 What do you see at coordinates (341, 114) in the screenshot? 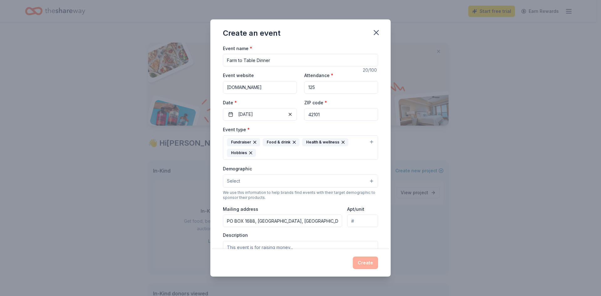
I see `input: 12345 (U.S. only)` at bounding box center [341, 114].